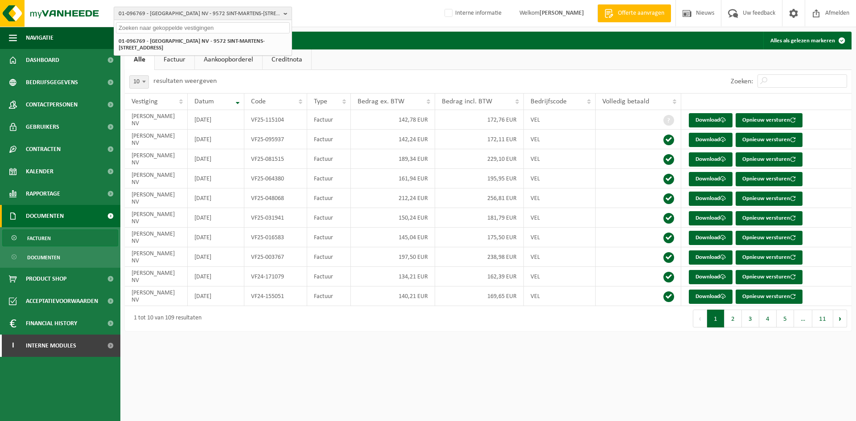 This screenshot has height=421, width=856. What do you see at coordinates (185, 81) in the screenshot?
I see `label: resultaten weergeven` at bounding box center [185, 81].